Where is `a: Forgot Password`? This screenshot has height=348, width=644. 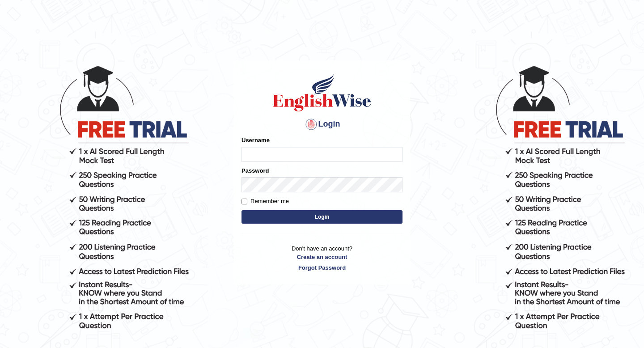 a: Forgot Password is located at coordinates (322, 267).